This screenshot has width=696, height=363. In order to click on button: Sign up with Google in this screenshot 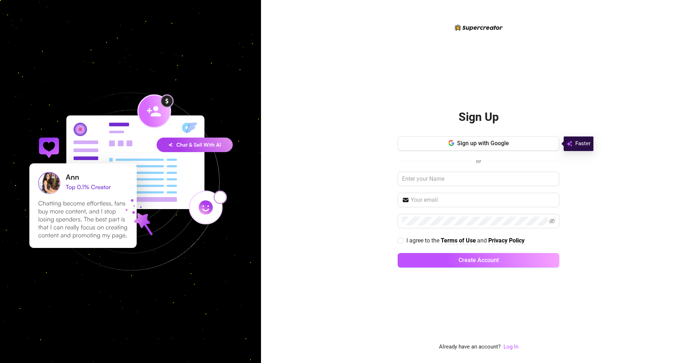, I will do `click(479, 143)`.